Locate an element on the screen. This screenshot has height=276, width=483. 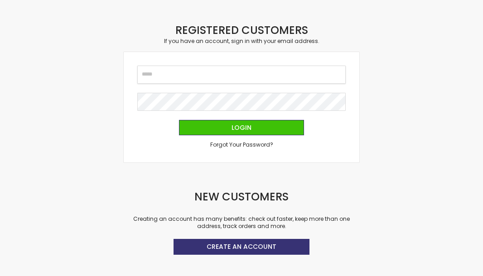
div: If you have an account, sign in with your email address. is located at coordinates (242, 41).